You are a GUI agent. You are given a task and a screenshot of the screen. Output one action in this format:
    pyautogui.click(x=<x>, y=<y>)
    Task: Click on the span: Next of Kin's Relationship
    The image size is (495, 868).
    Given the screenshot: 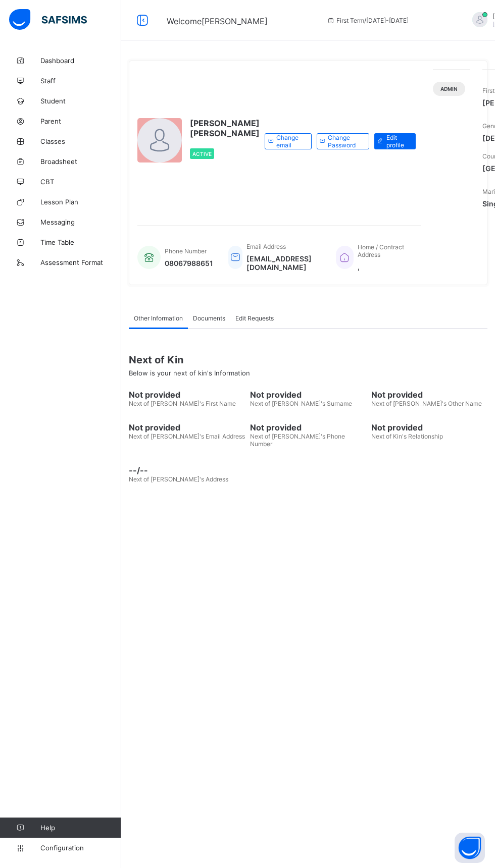 What is the action you would take?
    pyautogui.click(x=407, y=436)
    